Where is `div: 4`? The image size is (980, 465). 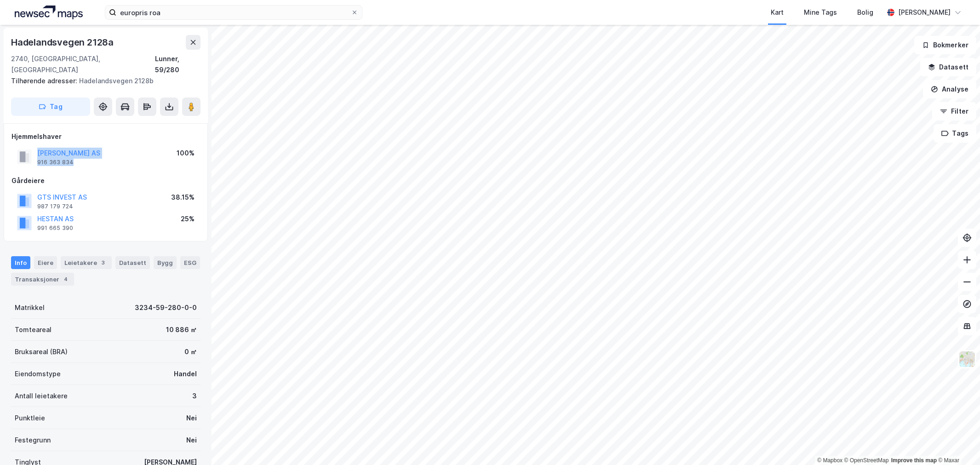 div: 4 is located at coordinates (66, 279).